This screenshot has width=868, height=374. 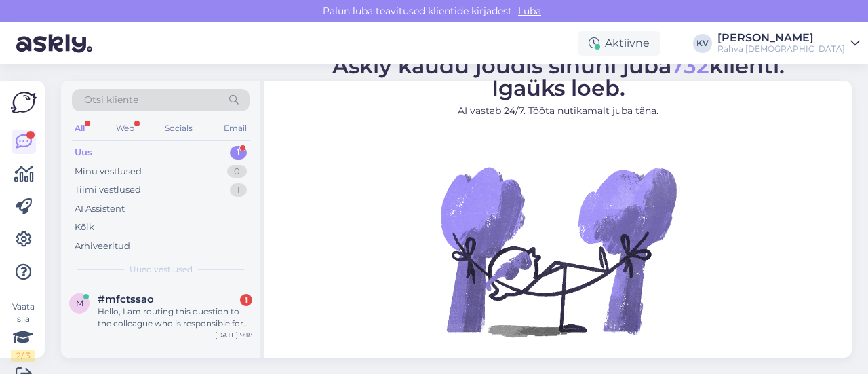 I want to click on span: Otsi kliente, so click(x=111, y=99).